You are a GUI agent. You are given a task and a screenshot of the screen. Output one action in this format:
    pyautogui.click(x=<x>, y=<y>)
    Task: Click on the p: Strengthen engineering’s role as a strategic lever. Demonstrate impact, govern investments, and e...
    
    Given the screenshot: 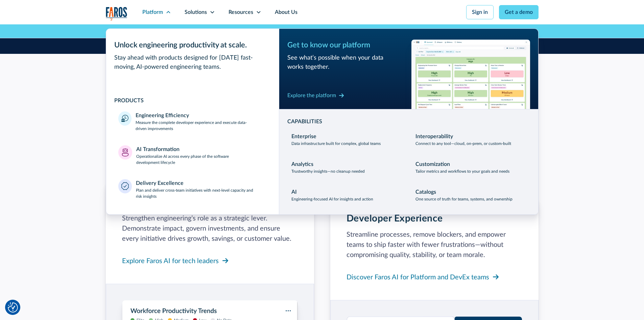 What is the action you would take?
    pyautogui.click(x=210, y=229)
    